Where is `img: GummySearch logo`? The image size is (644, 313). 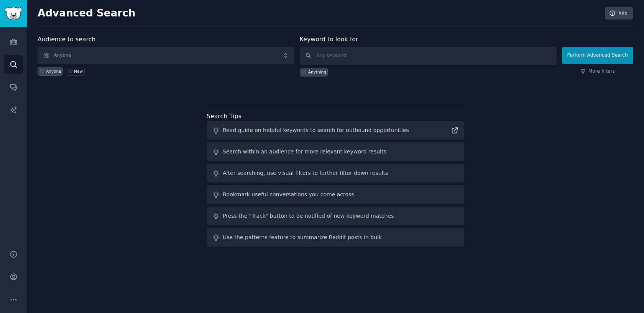
img: GummySearch logo is located at coordinates (14, 14).